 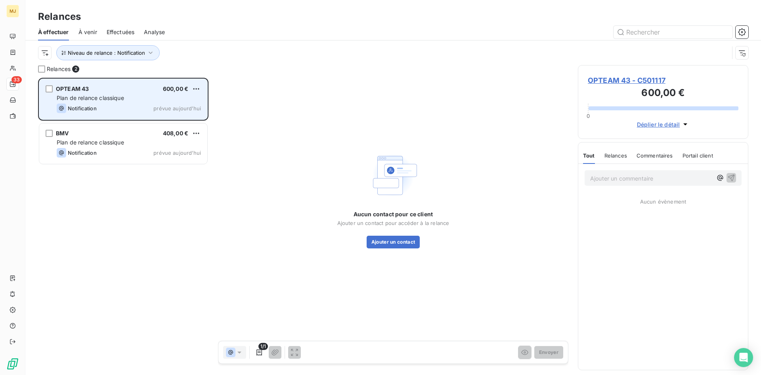 What do you see at coordinates (589, 116) in the screenshot?
I see `span: 0` at bounding box center [589, 116].